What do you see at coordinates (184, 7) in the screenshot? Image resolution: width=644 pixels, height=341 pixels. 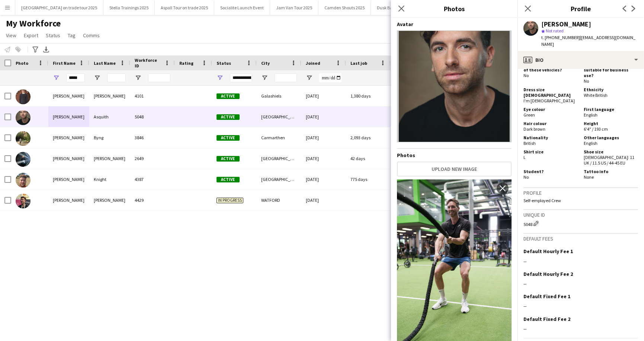 I see `button: Aspall Tour on trade 2025` at bounding box center [184, 7].